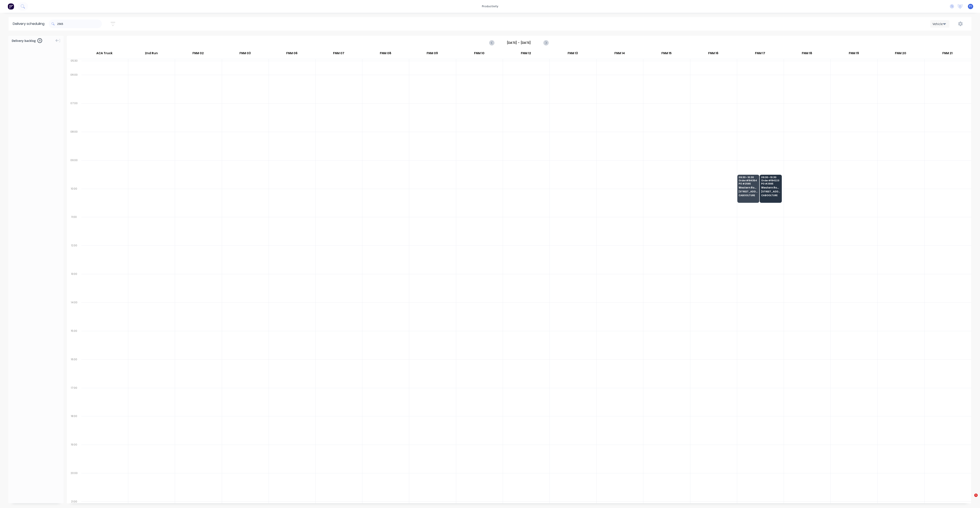 The image size is (980, 508). I want to click on div: FNM 09, so click(432, 54).